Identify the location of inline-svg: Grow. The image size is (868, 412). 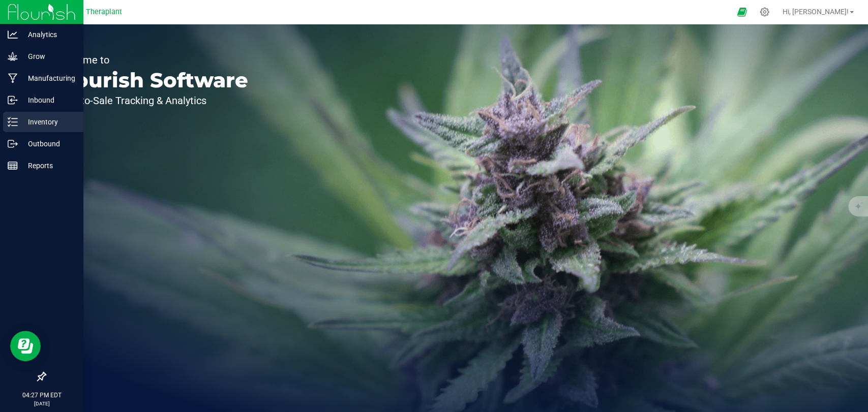
(13, 57).